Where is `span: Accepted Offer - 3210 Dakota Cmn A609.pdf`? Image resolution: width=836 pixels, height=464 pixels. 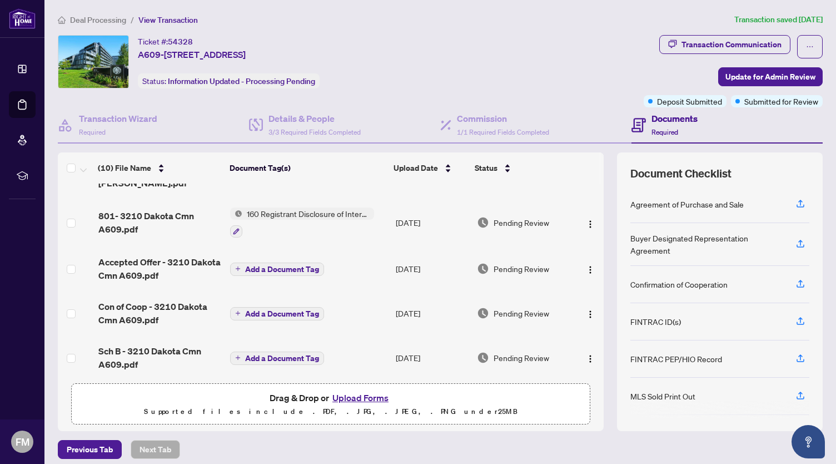
span: Accepted Offer - 3210 Dakota Cmn A609.pdf is located at coordinates (160, 269).